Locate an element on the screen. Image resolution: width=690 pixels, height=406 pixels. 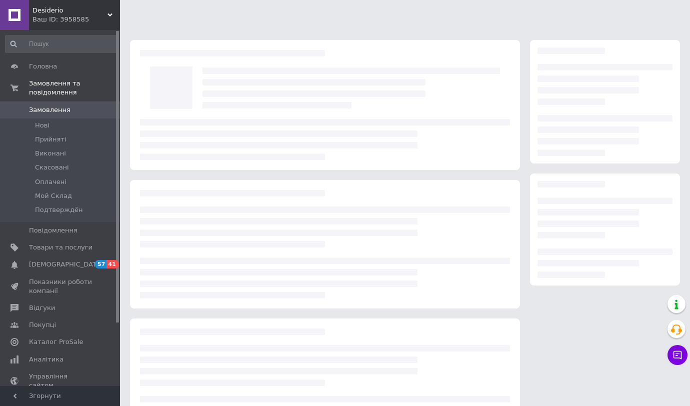
span: Товари та послуги is located at coordinates (60, 247).